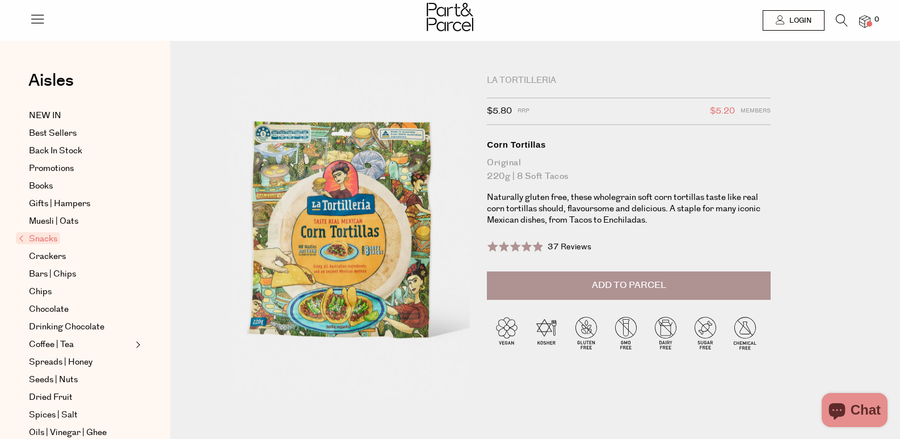 This screenshot has height=439, width=900. I want to click on span: Coffee | Tea, so click(51, 344).